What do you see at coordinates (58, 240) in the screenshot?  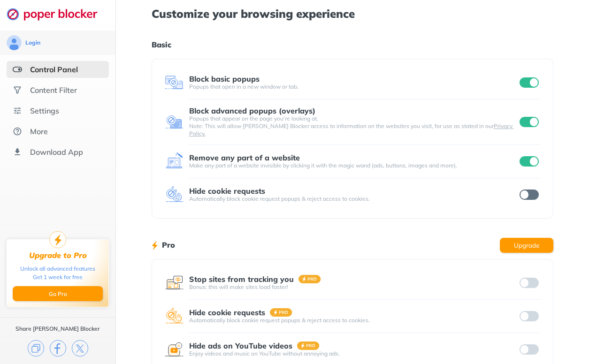 I see `img: upgrade-to-pro.svg` at bounding box center [58, 240].